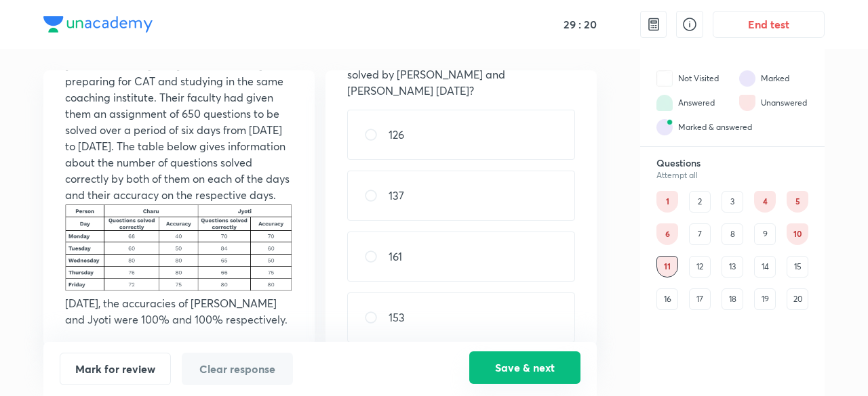 This screenshot has height=396, width=868. What do you see at coordinates (732, 267) in the screenshot?
I see `div: 13` at bounding box center [732, 267].